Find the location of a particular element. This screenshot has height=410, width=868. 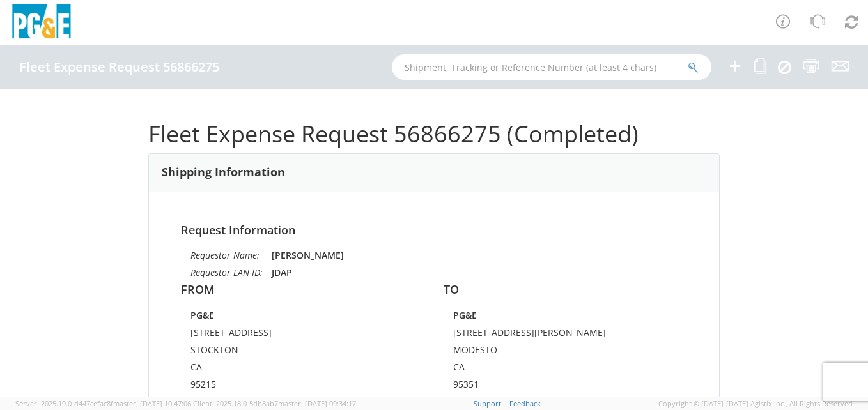

a: Support is located at coordinates (487, 403).